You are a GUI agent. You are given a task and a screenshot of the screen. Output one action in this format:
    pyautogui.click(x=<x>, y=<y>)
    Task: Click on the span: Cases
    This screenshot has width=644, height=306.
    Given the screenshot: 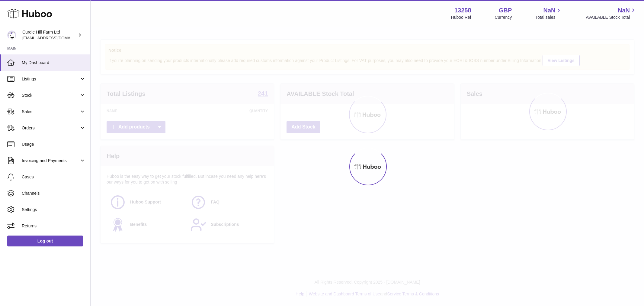 What is the action you would take?
    pyautogui.click(x=54, y=177)
    